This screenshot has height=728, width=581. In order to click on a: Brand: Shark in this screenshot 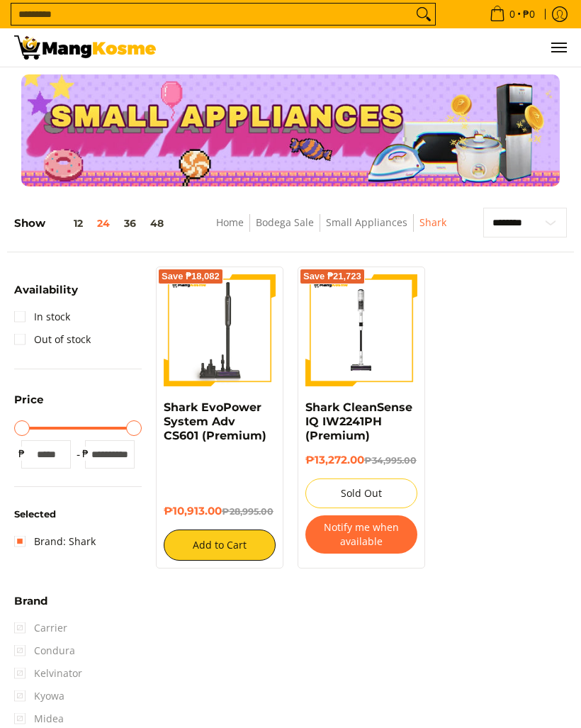, I will do `click(55, 541)`.